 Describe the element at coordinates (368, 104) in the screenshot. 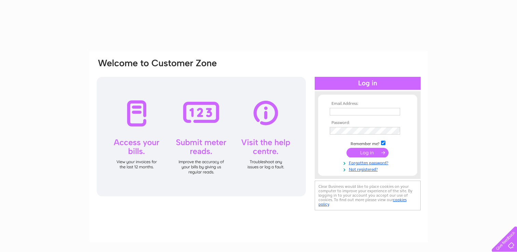

I see `th: Email Address:` at that location.